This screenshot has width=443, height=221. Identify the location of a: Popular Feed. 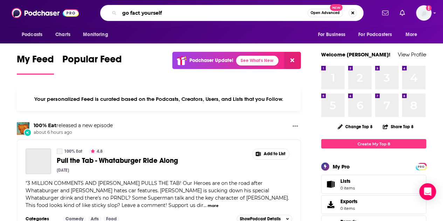
(92, 64).